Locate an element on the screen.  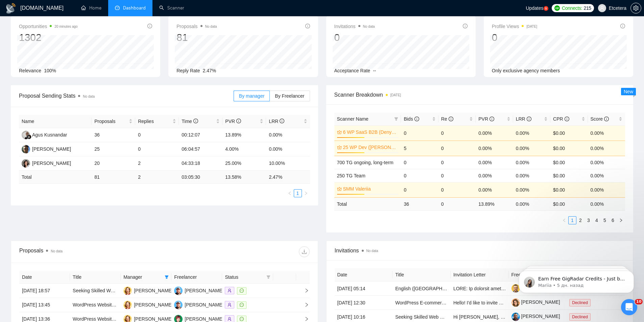
span: Invitations is located at coordinates (355, 26).